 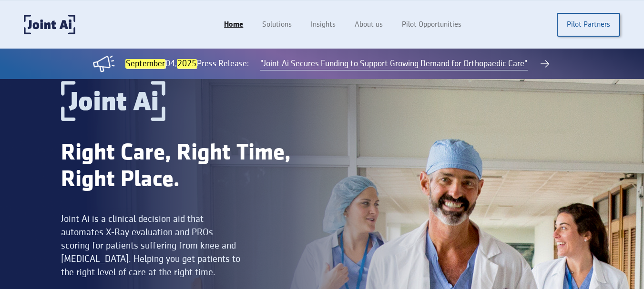 What do you see at coordinates (146, 64) in the screenshot?
I see `em: September` at bounding box center [146, 64].